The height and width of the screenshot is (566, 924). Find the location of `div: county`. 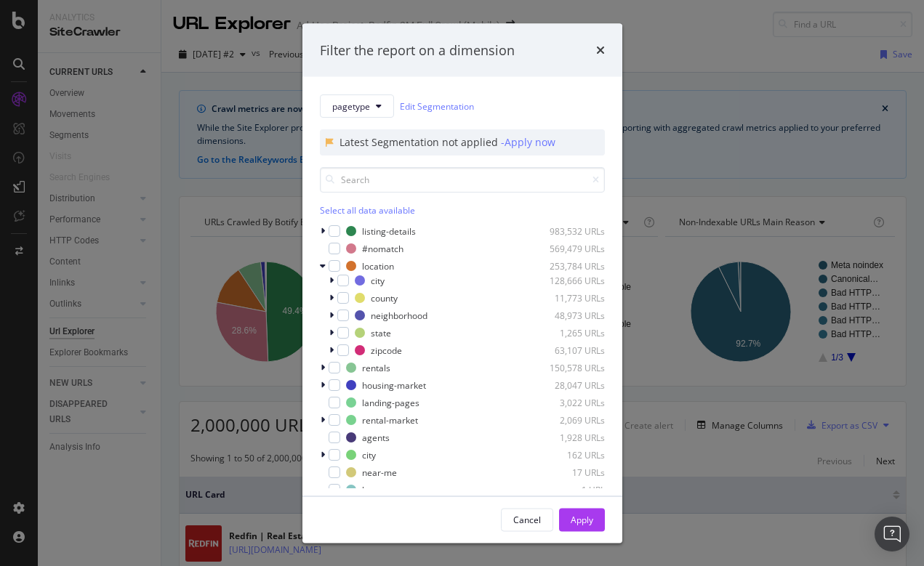

div: county is located at coordinates (384, 297).